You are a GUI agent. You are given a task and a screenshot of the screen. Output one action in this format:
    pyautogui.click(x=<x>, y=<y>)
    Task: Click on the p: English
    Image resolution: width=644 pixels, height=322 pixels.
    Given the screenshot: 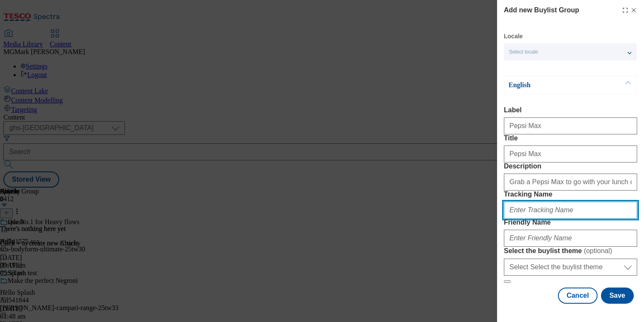 What is the action you would take?
    pyautogui.click(x=553, y=85)
    